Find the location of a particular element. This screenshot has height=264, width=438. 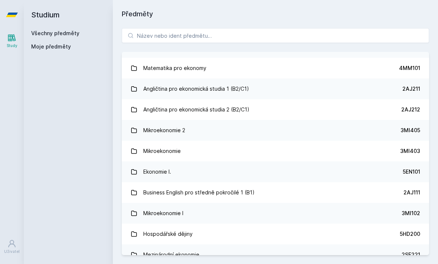

div: 4MM101 is located at coordinates (409, 68).